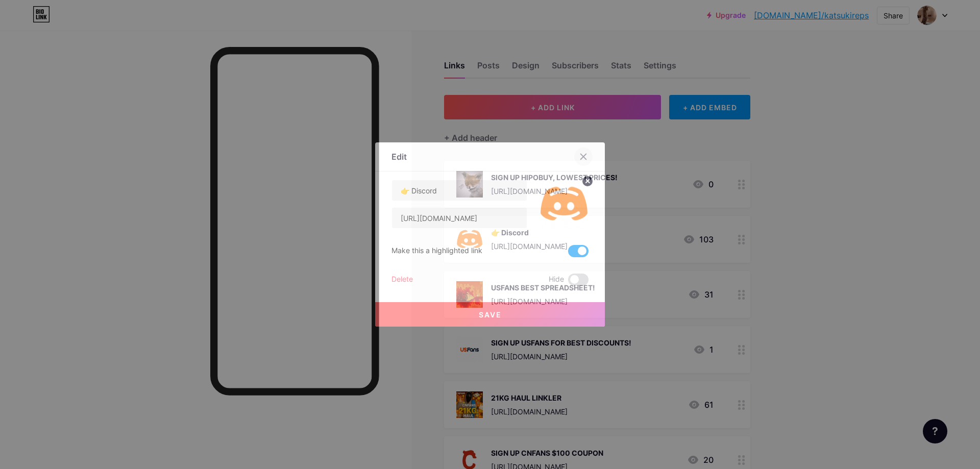 This screenshot has width=980, height=469. I want to click on div: Edit, so click(399, 157).